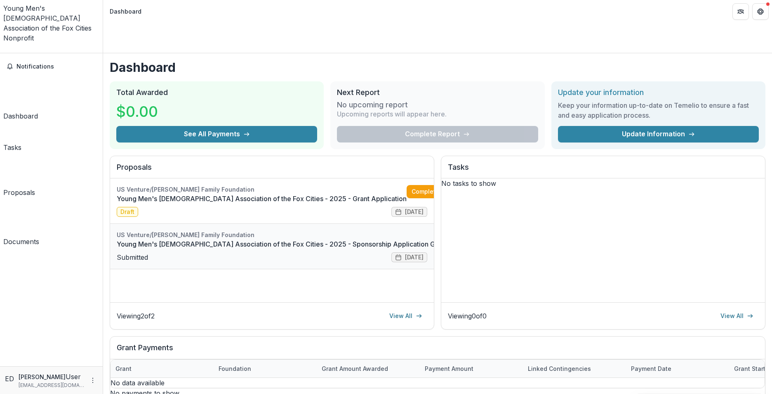  Describe the element at coordinates (136, 316) in the screenshot. I see `p: Viewing 2 of 2` at that location.